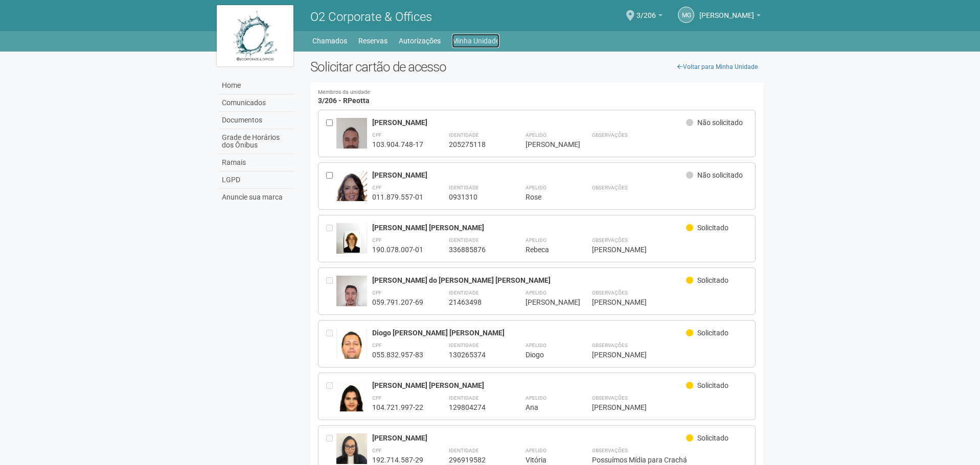 The width and height of the screenshot is (980, 465). What do you see at coordinates (536, 67) in the screenshot?
I see `h2: Solicitar cartão de acesso` at bounding box center [536, 67].